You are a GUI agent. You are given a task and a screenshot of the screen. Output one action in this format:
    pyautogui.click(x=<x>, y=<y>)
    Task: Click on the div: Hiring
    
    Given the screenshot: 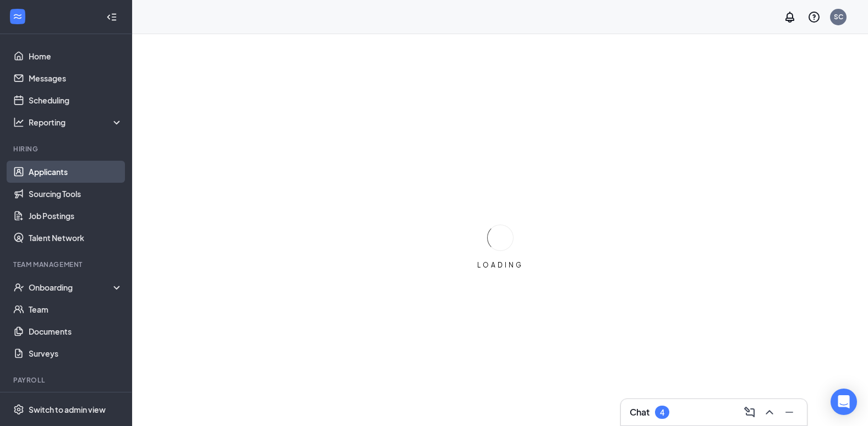 What is the action you would take?
    pyautogui.click(x=66, y=148)
    